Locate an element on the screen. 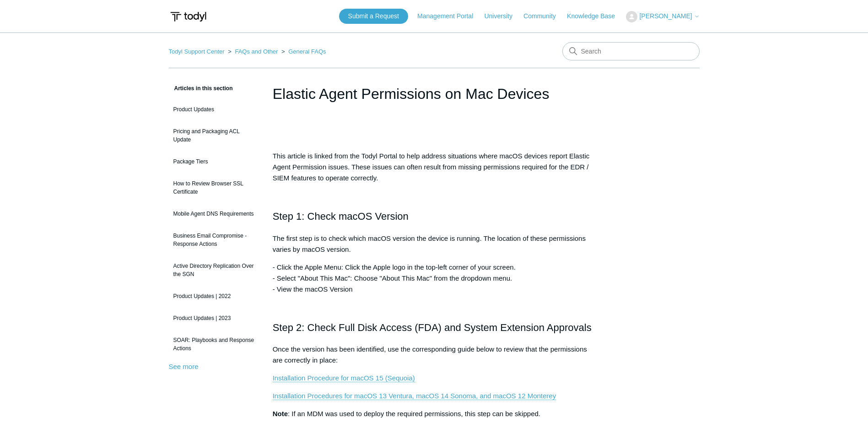 Image resolution: width=868 pixels, height=423 pixels. p: - Click the Apple Menu: Click the Apple logo in the top-left corner of your screen. - Select "Abo... is located at coordinates (434, 278).